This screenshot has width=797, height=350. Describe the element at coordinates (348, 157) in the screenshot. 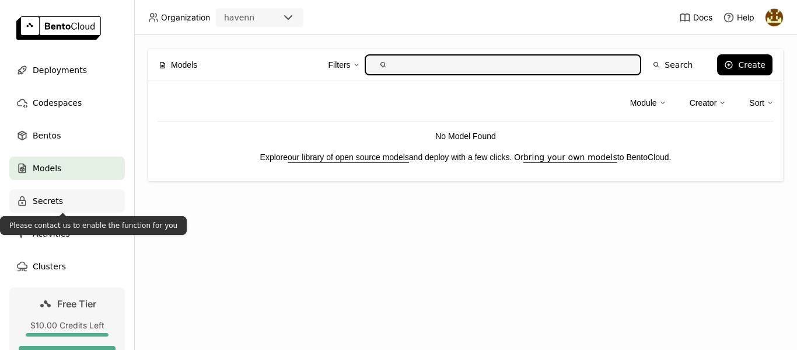

I see `a: our library of open source models` at that location.